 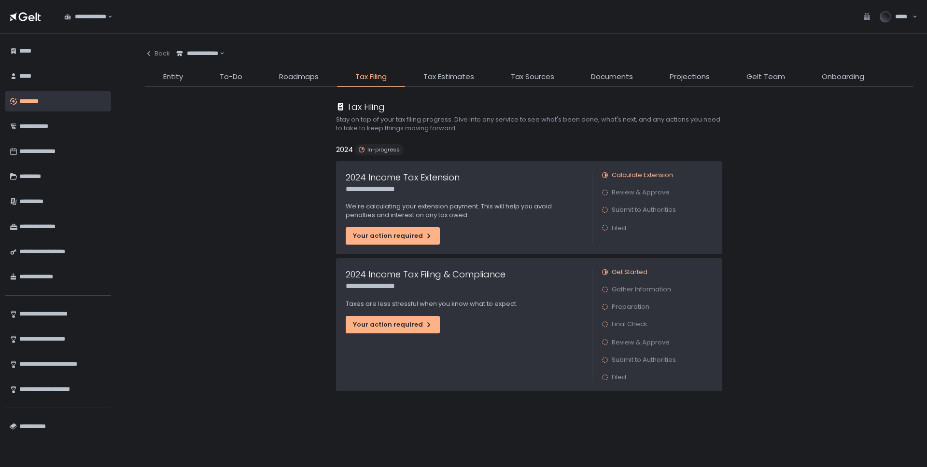 What do you see at coordinates (843, 77) in the screenshot?
I see `span: Onboarding` at bounding box center [843, 77].